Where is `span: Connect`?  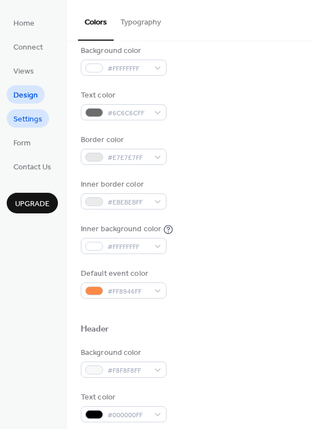
span: Connect is located at coordinates (28, 47).